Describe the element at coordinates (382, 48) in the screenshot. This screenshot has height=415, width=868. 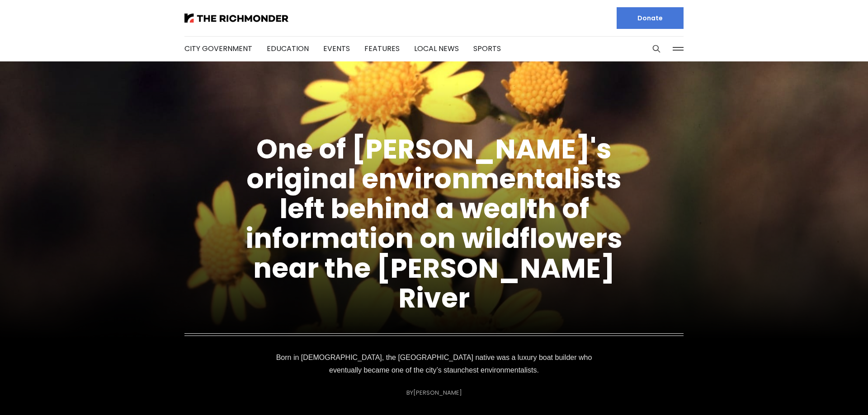
I see `a: Features` at that location.